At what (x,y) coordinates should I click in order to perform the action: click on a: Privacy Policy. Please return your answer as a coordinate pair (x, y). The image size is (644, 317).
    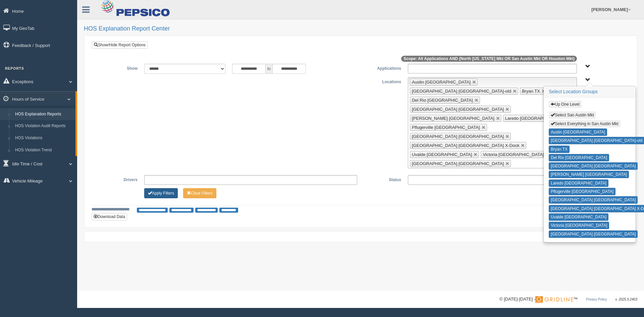
    Looking at the image, I should click on (597, 299).